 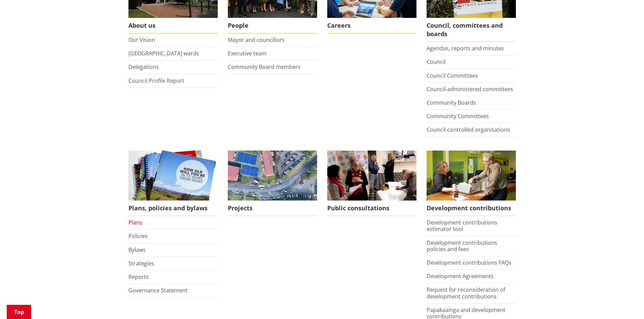 What do you see at coordinates (156, 81) in the screenshot?
I see `a: Council Profile Report` at bounding box center [156, 81].